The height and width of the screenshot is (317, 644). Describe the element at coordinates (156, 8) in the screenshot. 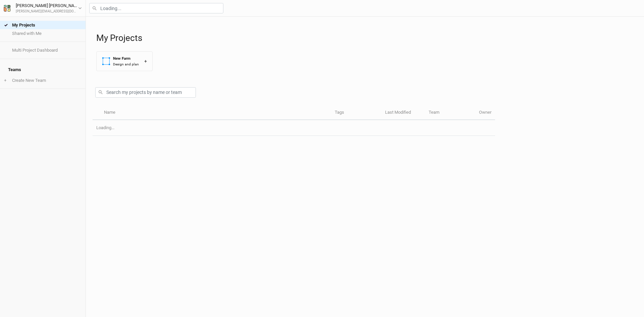

I see `input: Loading...` at that location.